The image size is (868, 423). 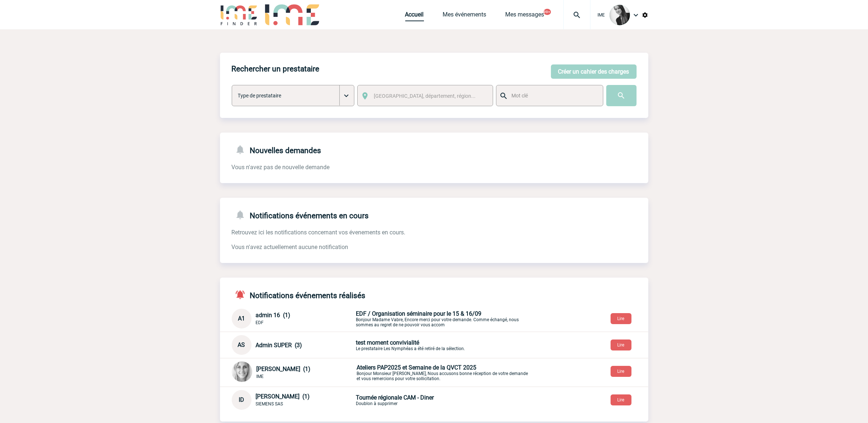 I want to click on span: EDF / Organisation séminaire pour le 15 & 16/09, so click(x=419, y=314).